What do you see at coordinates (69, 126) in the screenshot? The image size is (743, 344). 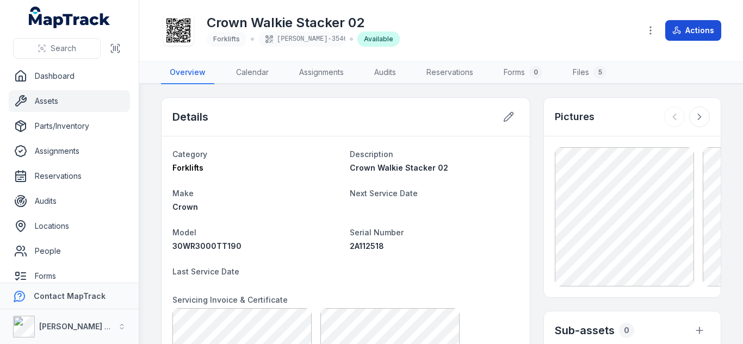 I see `a: Parts/Inventory` at bounding box center [69, 126].